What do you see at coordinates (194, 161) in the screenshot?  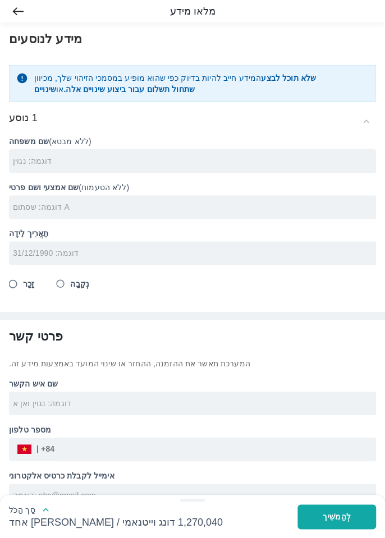 I see `input: דוגמה: נגוין` at bounding box center [194, 161].